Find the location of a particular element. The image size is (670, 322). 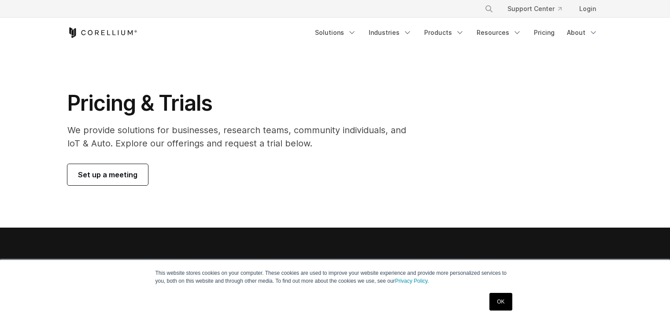

a: OK is located at coordinates (501, 301).